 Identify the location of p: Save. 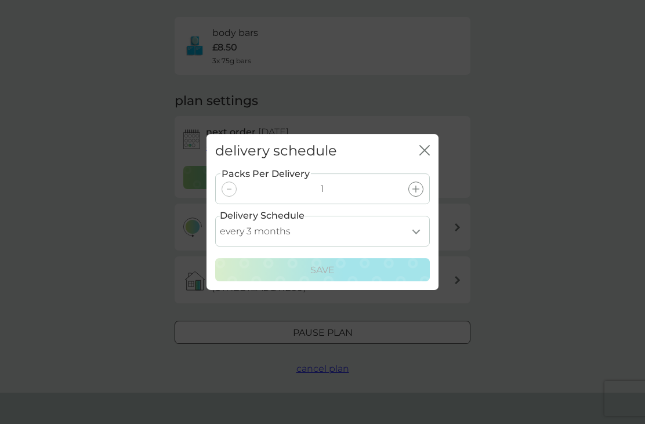
(322, 270).